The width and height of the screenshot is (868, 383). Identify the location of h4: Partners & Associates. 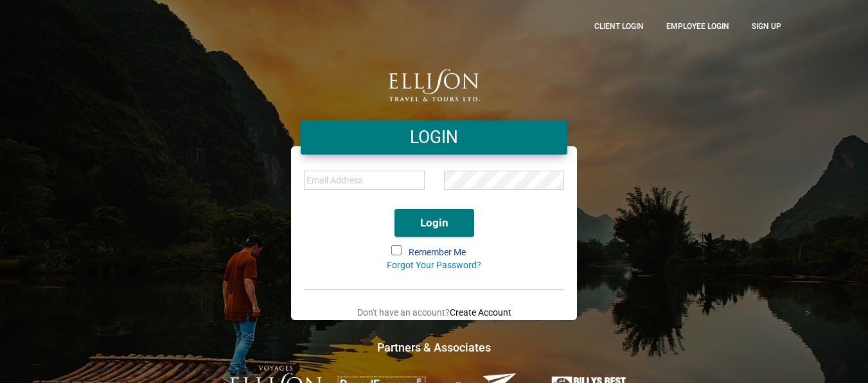
(434, 347).